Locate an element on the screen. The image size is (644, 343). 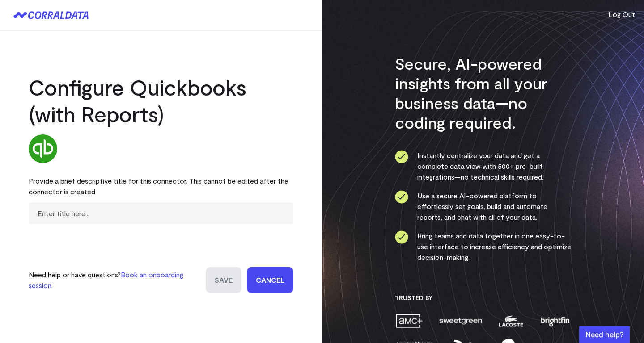
li: Use a secure AI-powered platform to effortlessly set goals, build and automate reports, and chat ... is located at coordinates (483, 206).